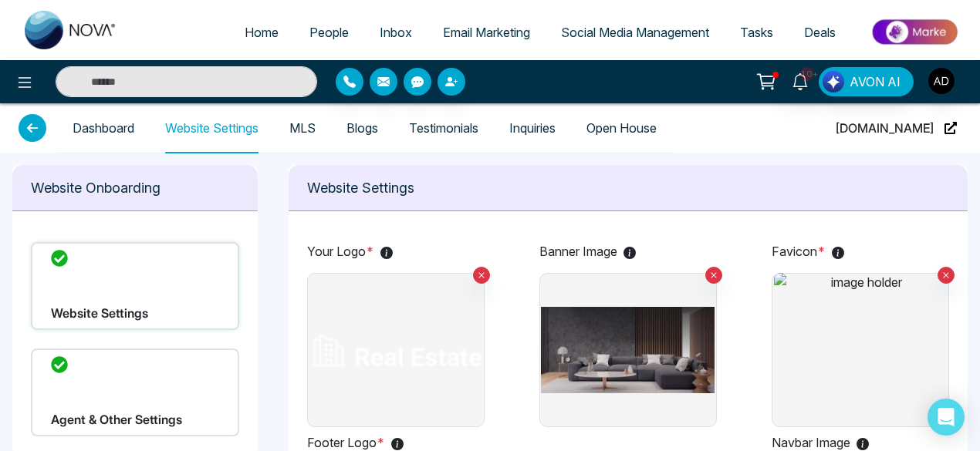 The width and height of the screenshot is (980, 451). What do you see at coordinates (628, 187) in the screenshot?
I see `p: Website Settings` at bounding box center [628, 187].